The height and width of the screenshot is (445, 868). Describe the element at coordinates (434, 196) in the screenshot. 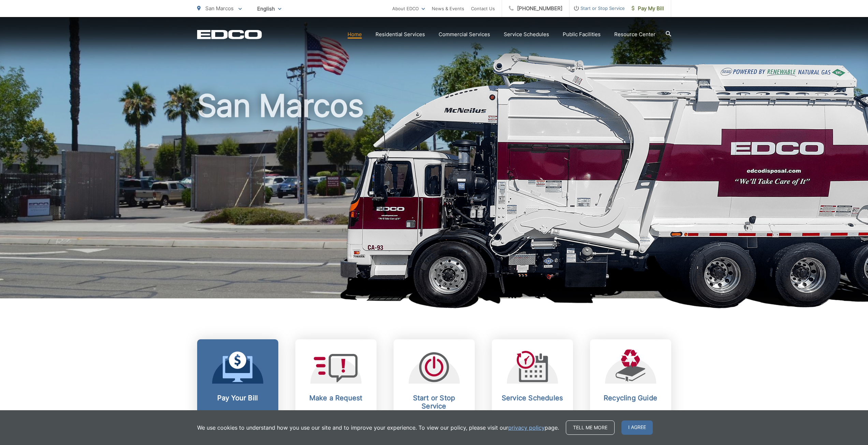

I see `h1: San Marcos` at that location.